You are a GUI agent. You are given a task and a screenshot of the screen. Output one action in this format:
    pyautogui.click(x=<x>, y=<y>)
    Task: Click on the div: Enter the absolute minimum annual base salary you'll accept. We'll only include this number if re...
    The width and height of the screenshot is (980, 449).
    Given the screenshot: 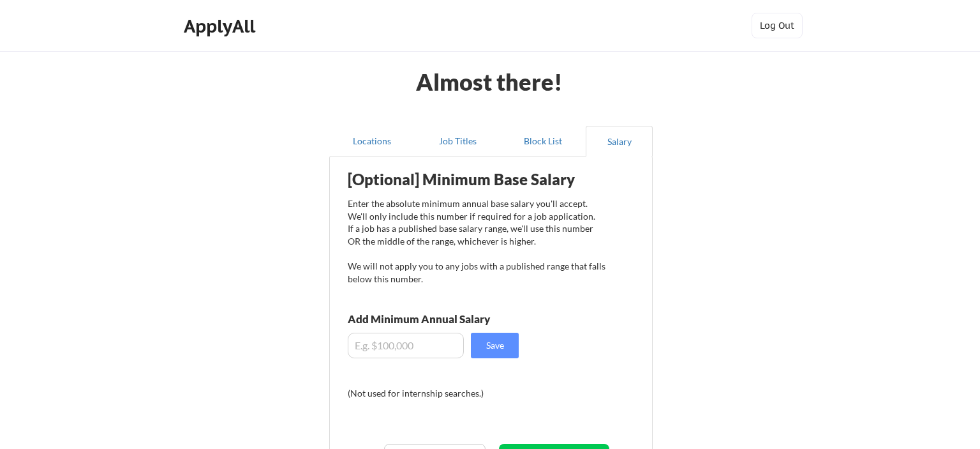 What is the action you would take?
    pyautogui.click(x=477, y=240)
    